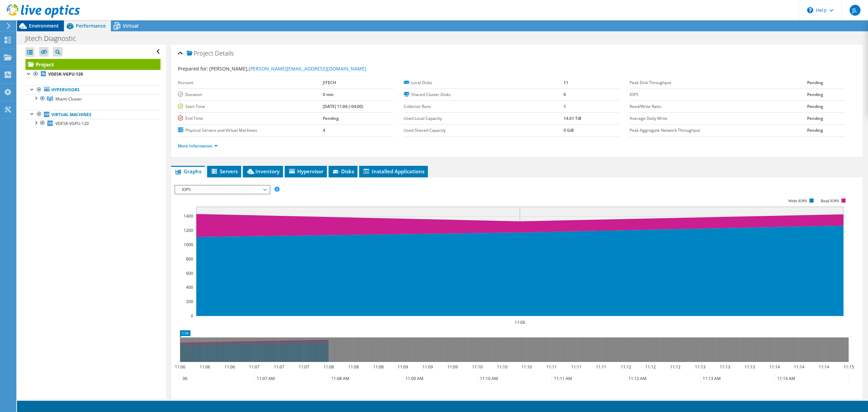 The image size is (868, 412). Describe the element at coordinates (198, 146) in the screenshot. I see `a: More Information` at that location.